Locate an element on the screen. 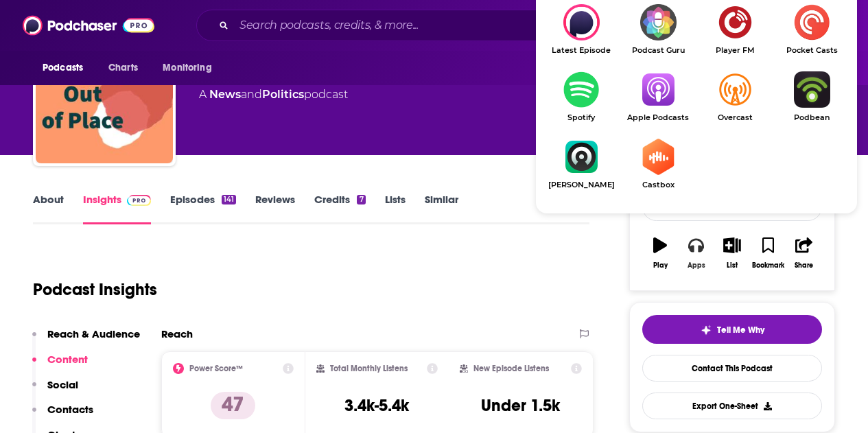  button: Contacts is located at coordinates (62, 415).